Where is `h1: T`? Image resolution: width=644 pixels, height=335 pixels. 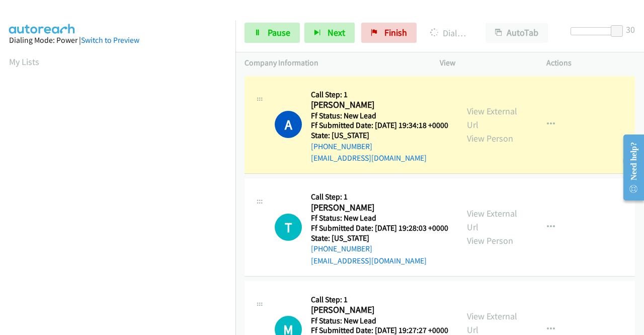 h1: T is located at coordinates (289, 227).